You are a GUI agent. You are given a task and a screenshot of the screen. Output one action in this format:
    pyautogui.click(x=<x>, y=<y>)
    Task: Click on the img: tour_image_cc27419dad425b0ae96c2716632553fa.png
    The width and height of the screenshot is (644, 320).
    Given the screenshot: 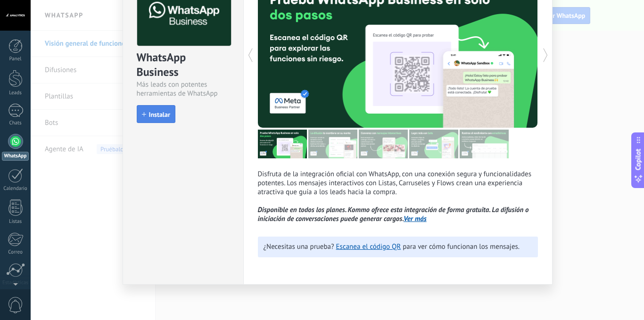 What is the action you would take?
    pyautogui.click(x=333, y=144)
    